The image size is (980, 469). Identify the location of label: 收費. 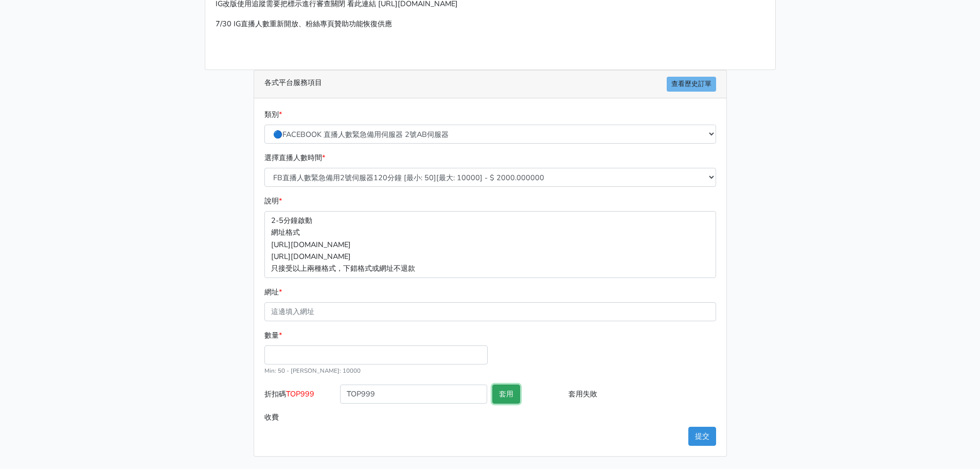
(300, 417).